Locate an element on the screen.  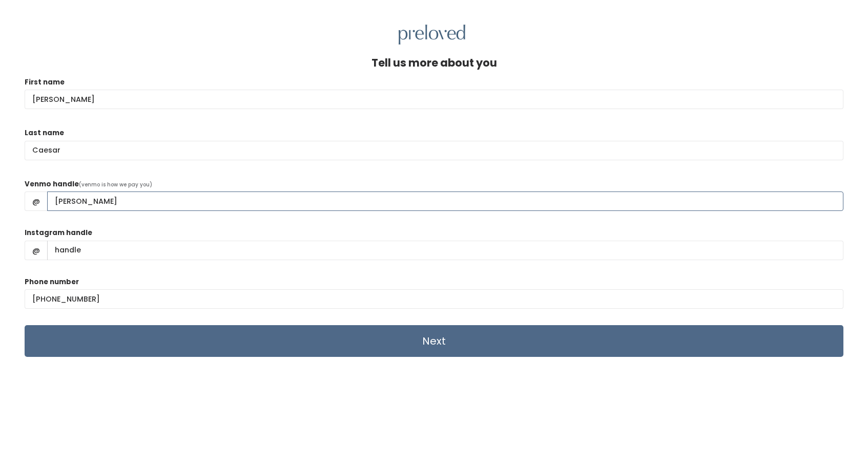
label: Last name is located at coordinates (44, 133).